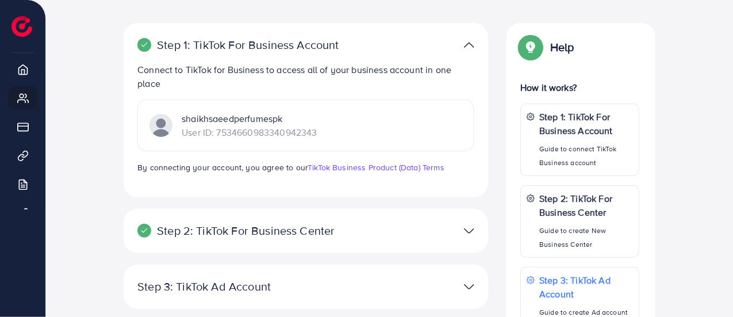 Image resolution: width=733 pixels, height=317 pixels. What do you see at coordinates (249, 132) in the screenshot?
I see `p: User ID: 7534660983340942343` at bounding box center [249, 132].